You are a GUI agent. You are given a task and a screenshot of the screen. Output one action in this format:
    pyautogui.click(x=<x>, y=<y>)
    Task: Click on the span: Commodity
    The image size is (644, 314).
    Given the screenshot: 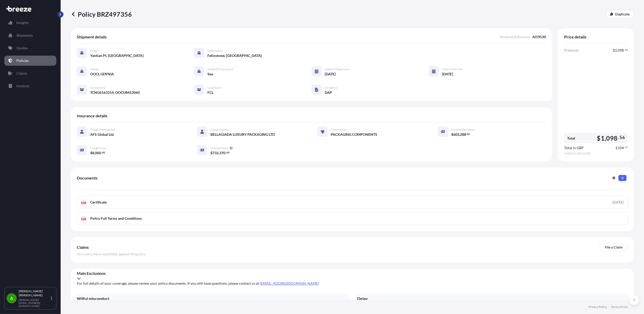 What is the action you would take?
    pyautogui.click(x=338, y=129)
    